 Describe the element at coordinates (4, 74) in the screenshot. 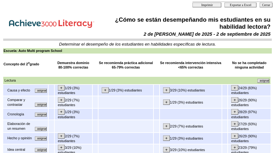

I see `img: spacer.gif` at that location.